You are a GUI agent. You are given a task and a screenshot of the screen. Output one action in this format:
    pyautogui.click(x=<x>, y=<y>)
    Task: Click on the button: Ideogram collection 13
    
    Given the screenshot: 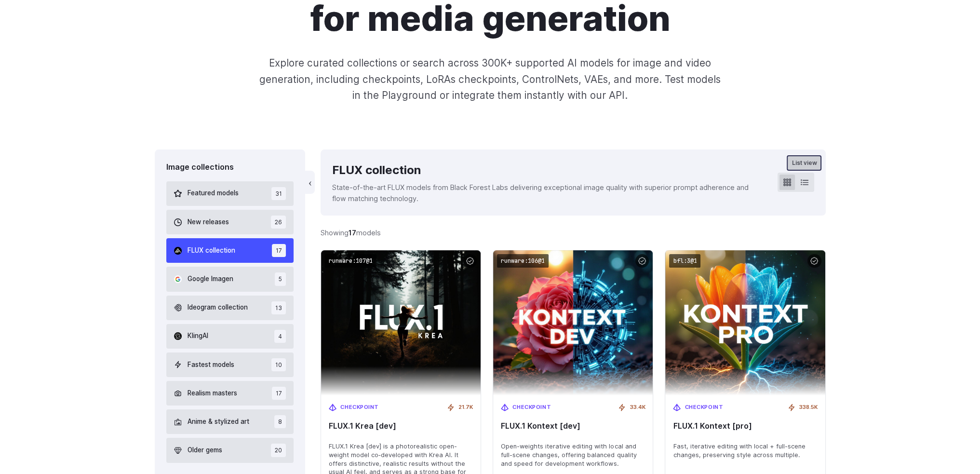 What is the action you would take?
    pyautogui.click(x=230, y=307)
    